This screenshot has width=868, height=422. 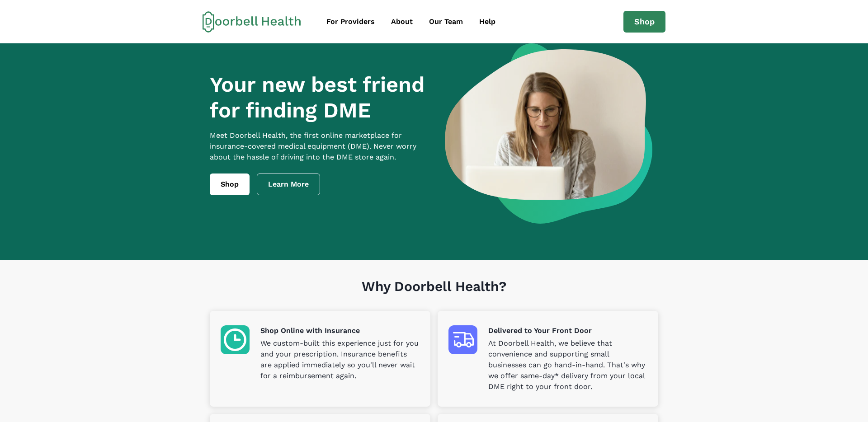 I want to click on h1: Your new best friend for finding DME, so click(x=320, y=97).